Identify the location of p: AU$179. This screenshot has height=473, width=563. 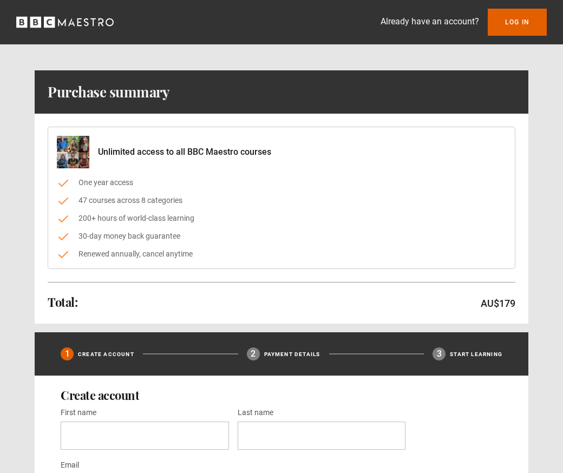
(498, 303).